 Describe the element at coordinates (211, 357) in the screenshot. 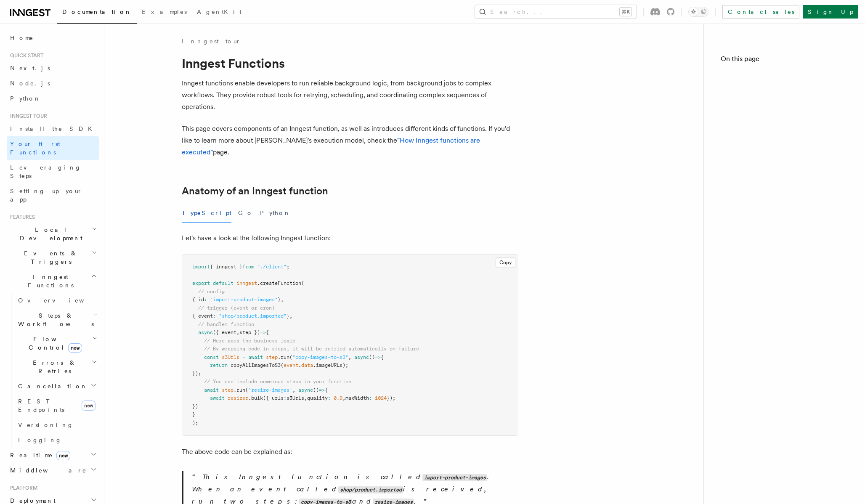

I see `span: const` at that location.